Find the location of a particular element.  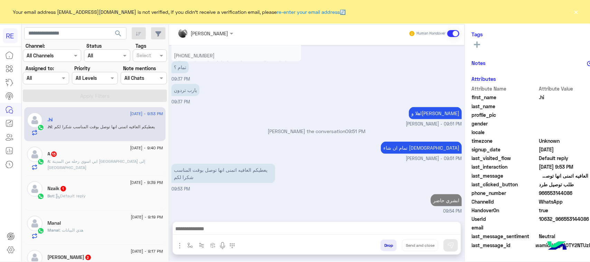

a: re-enter your email address is located at coordinates (309, 12).